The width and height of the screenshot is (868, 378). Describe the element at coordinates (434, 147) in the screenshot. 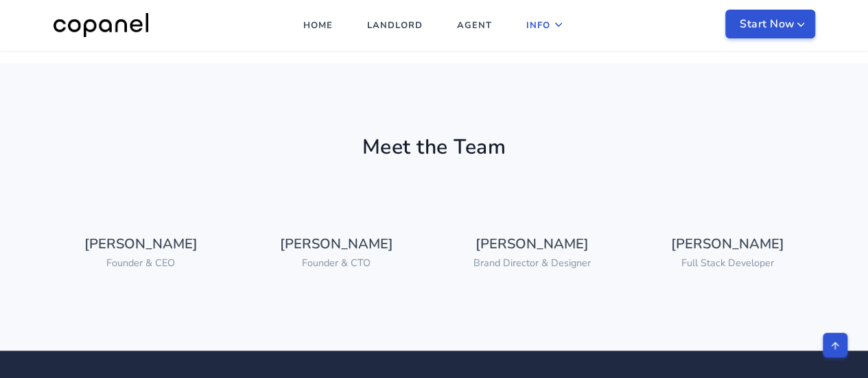

I see `h4: Meet the Team` at that location.